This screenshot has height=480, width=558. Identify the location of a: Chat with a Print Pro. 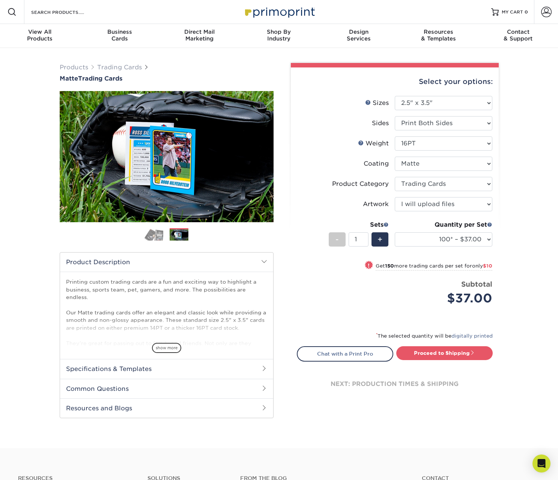
(345, 354).